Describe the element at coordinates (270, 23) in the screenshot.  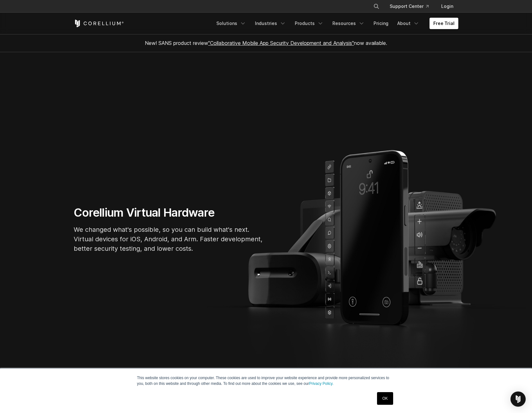
I see `a: Industries` at that location.